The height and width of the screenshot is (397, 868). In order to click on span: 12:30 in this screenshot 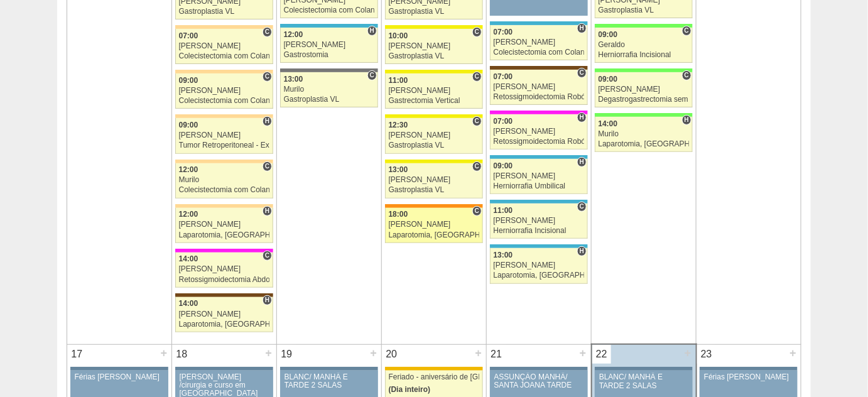, I will do `click(398, 125)`.